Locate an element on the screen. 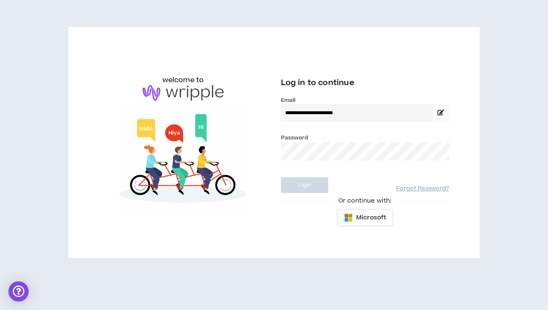 This screenshot has width=548, height=310. a: Forgot Password? is located at coordinates (422, 189).